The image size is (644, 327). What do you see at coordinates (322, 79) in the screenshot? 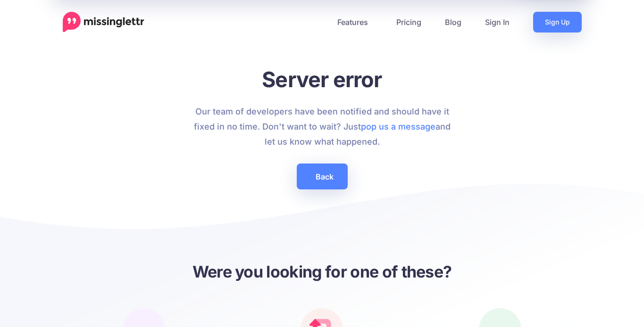
I see `h1: Server error` at bounding box center [322, 79].